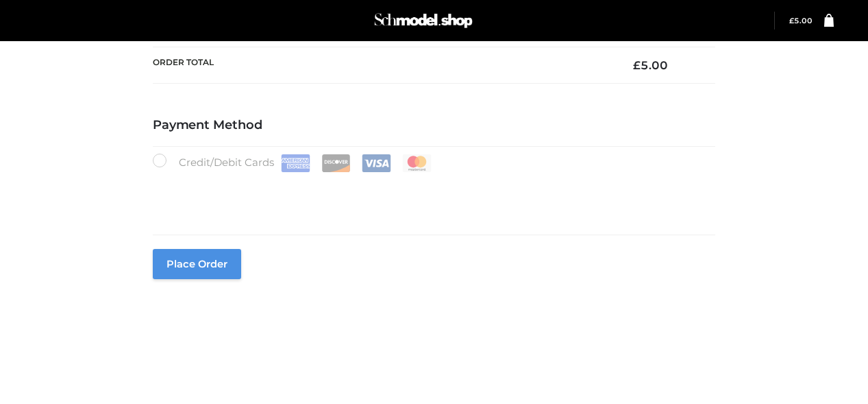 The height and width of the screenshot is (404, 868). What do you see at coordinates (433, 125) in the screenshot?
I see `h4: Payment Method` at bounding box center [433, 125].